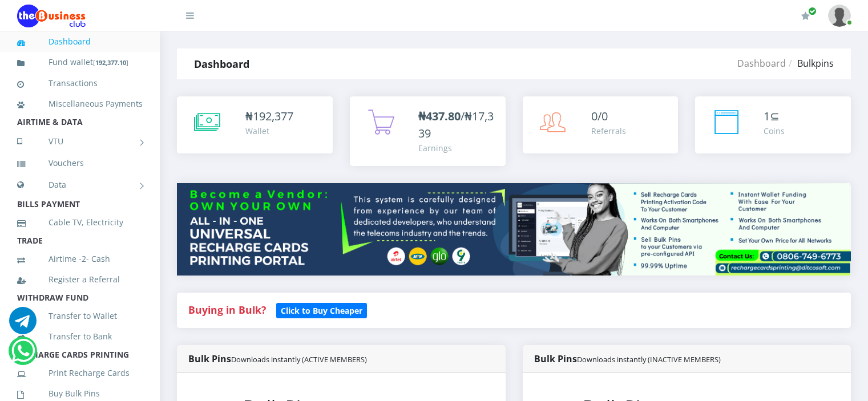 This screenshot has width=868, height=401. I want to click on a: VTU, so click(80, 142).